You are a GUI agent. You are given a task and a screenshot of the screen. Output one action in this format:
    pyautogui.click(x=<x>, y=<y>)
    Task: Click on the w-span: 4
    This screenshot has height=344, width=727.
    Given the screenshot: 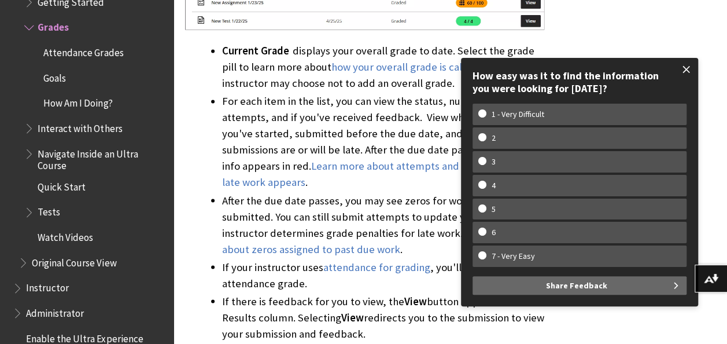 What is the action you would take?
    pyautogui.click(x=493, y=185)
    